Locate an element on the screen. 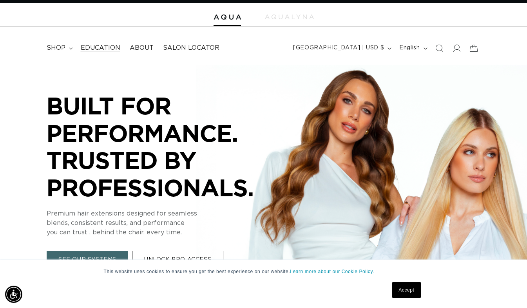 This screenshot has height=308, width=527. a: UNLOCK PRO ACCESS is located at coordinates (177, 260).